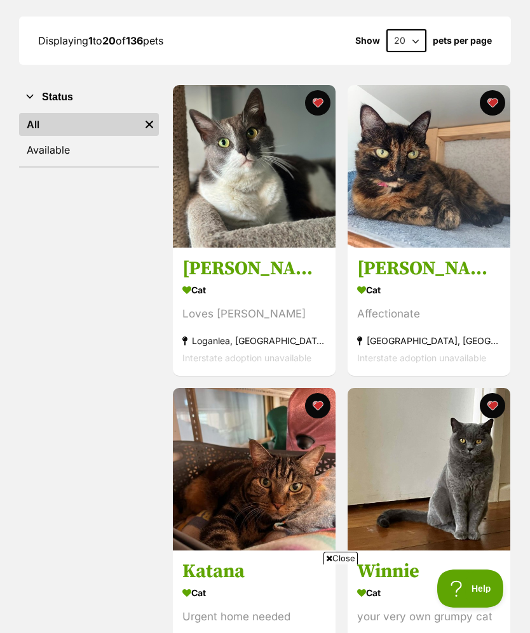 The image size is (530, 633). What do you see at coordinates (109, 41) in the screenshot?
I see `strong: 20` at bounding box center [109, 41].